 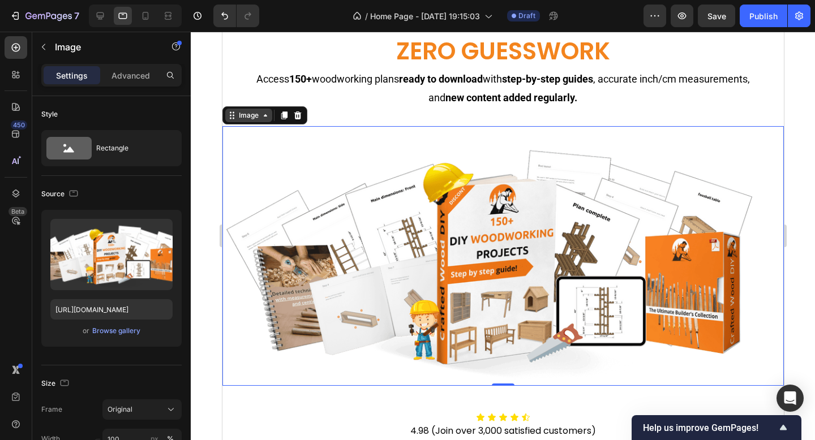 What do you see at coordinates (288, 66) in the screenshot?
I see `strong: new content added regularly.` at bounding box center [288, 66].